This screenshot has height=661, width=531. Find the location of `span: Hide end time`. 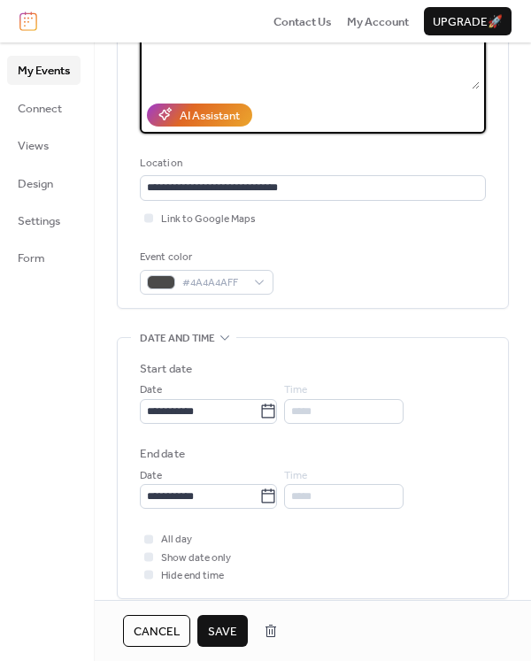

span: Hide end time is located at coordinates (192, 576).